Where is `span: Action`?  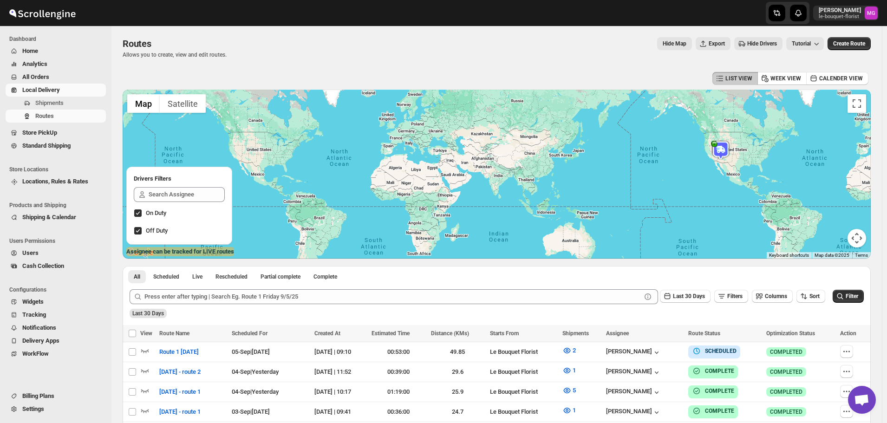
span: Action is located at coordinates (848, 333).